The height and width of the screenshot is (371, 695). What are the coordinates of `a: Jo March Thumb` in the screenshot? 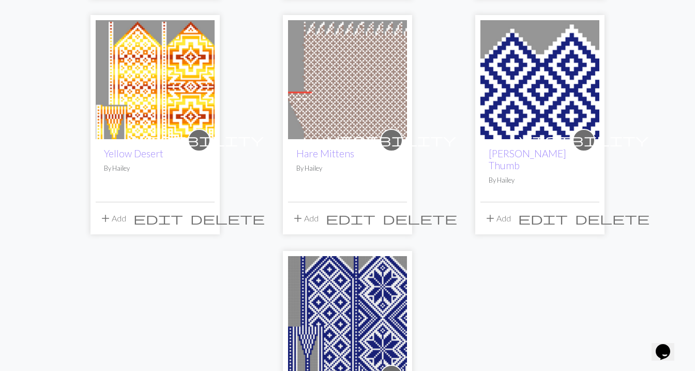 It's located at (540, 78).